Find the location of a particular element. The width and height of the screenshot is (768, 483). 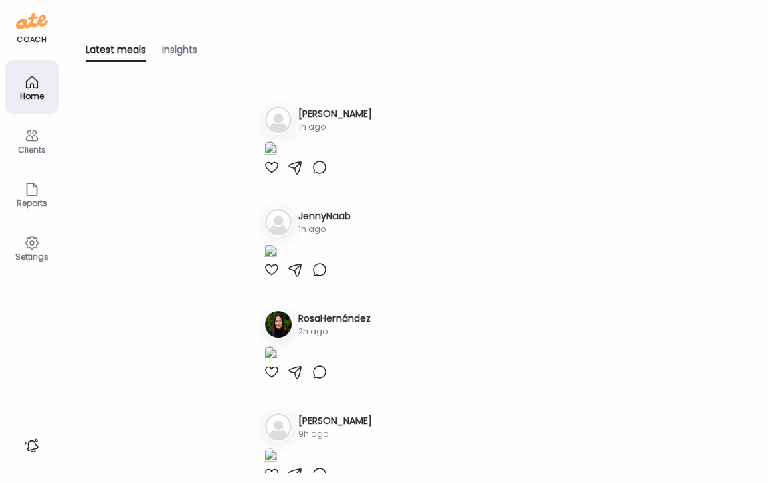

img: images%2FCONpOAmKNnOmveVlQf7BcAx5QfG3%2Fj2fQB5WXvG4k8LP2pPI4%2Fz621yCXOo3DseuE0LLQ3_1080 is located at coordinates (270, 354).